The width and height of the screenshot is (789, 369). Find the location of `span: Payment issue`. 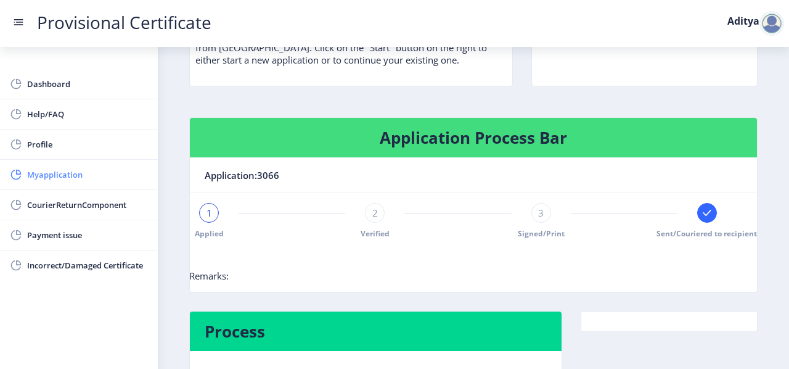

span: Payment issue is located at coordinates (88, 235).